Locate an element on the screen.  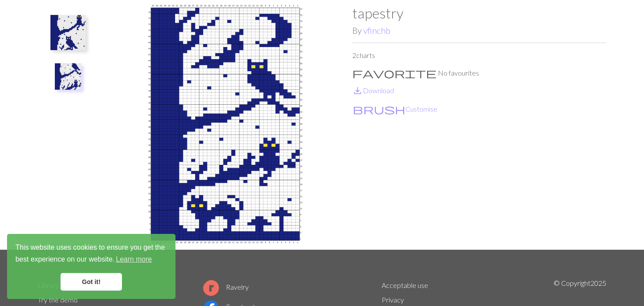
i: Favourite is located at coordinates (395, 73).